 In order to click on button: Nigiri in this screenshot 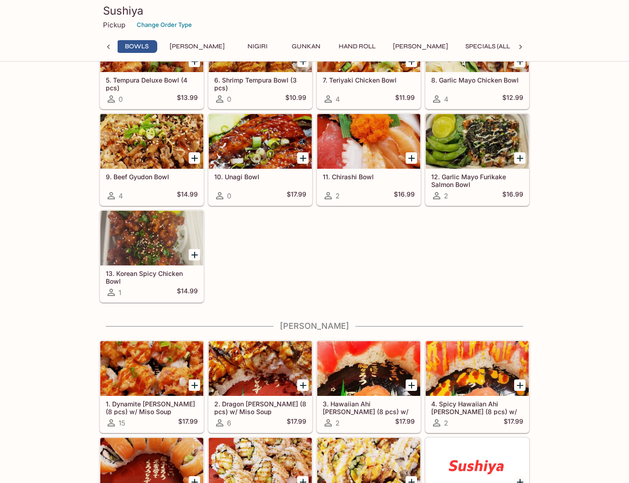, I will do `click(258, 47)`.